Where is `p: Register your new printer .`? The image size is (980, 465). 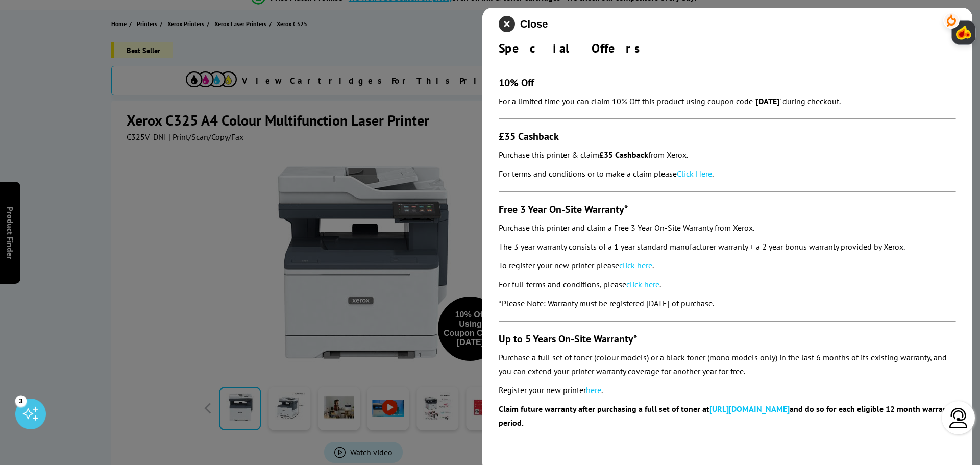
p: Register your new printer . is located at coordinates (727, 390).